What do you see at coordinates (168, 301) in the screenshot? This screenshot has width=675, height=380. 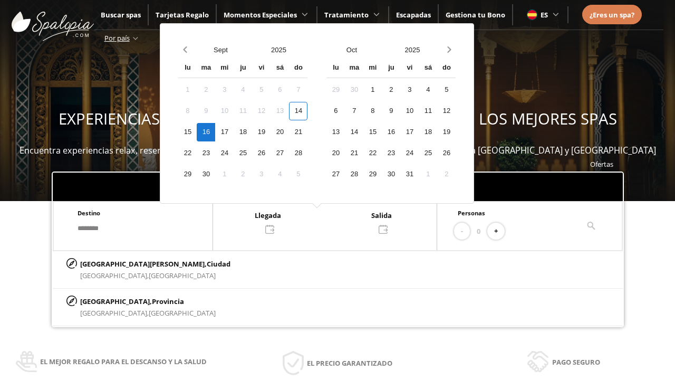 I see `span: Provincia` at bounding box center [168, 301].